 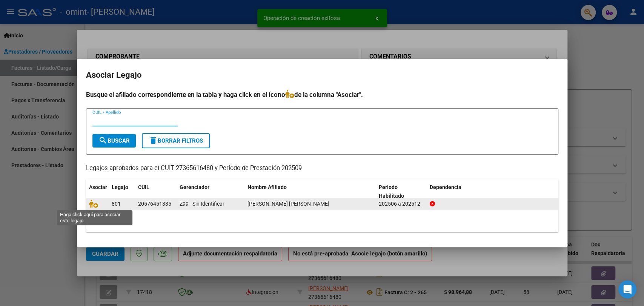 What do you see at coordinates (267, 187) in the screenshot?
I see `span: Nombre Afiliado` at bounding box center [267, 187].